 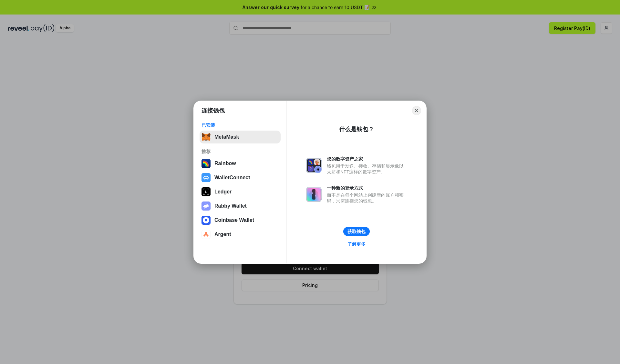 What do you see at coordinates (240, 125) in the screenshot?
I see `div: 已安装` at bounding box center [240, 125].